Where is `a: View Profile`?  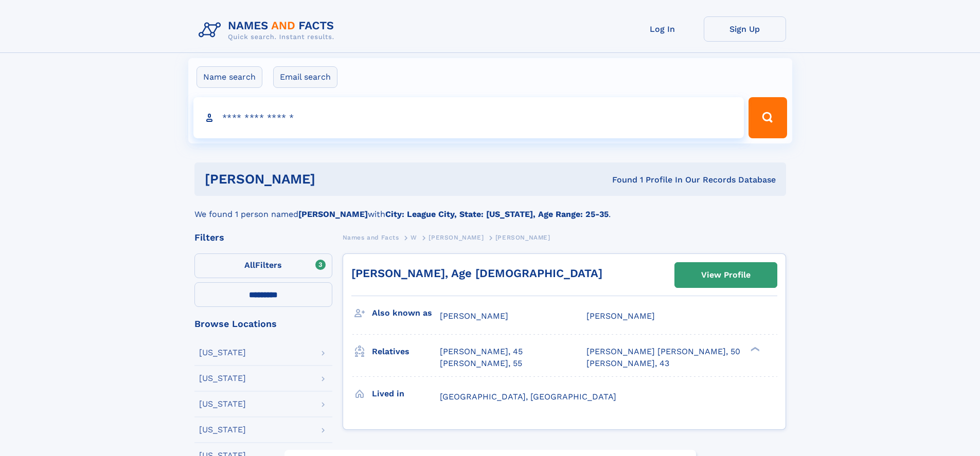 a: View Profile is located at coordinates (726, 275).